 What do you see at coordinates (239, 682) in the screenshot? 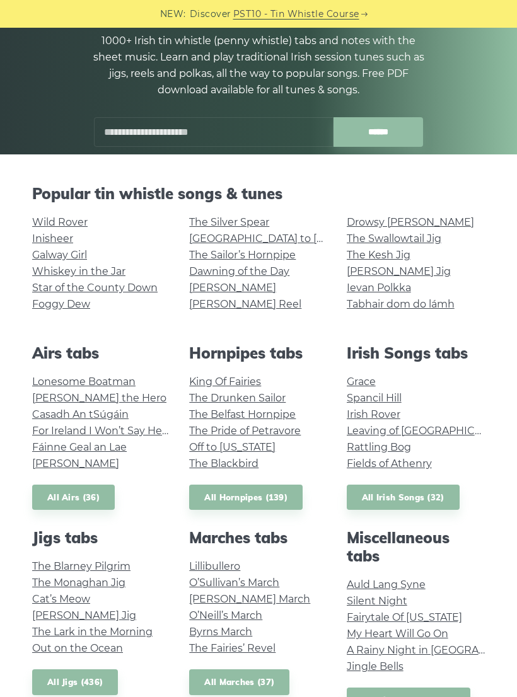
I see `a: All Marches (37)` at bounding box center [239, 682].